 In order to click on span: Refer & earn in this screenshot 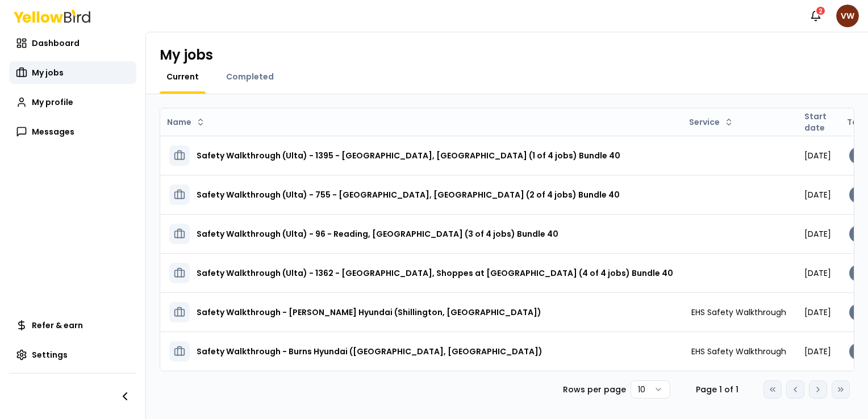, I will do `click(57, 325)`.